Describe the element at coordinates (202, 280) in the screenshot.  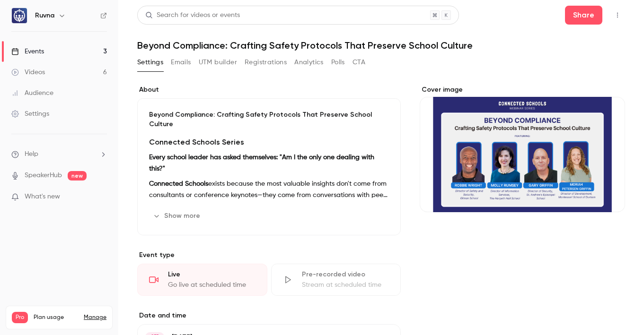
I see `div: LiveGo live at scheduled time` at that location.